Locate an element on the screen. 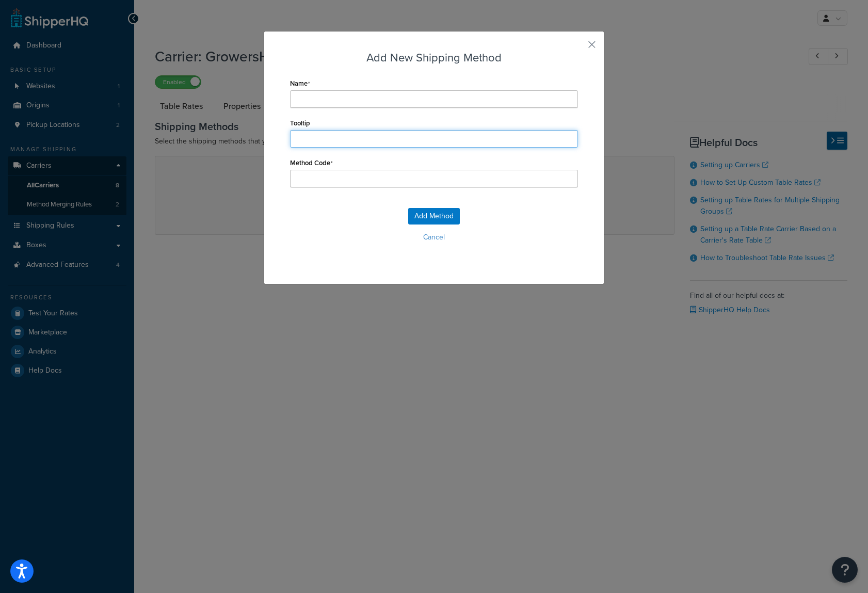 This screenshot has height=593, width=868. label: Method Code is located at coordinates (311, 163).